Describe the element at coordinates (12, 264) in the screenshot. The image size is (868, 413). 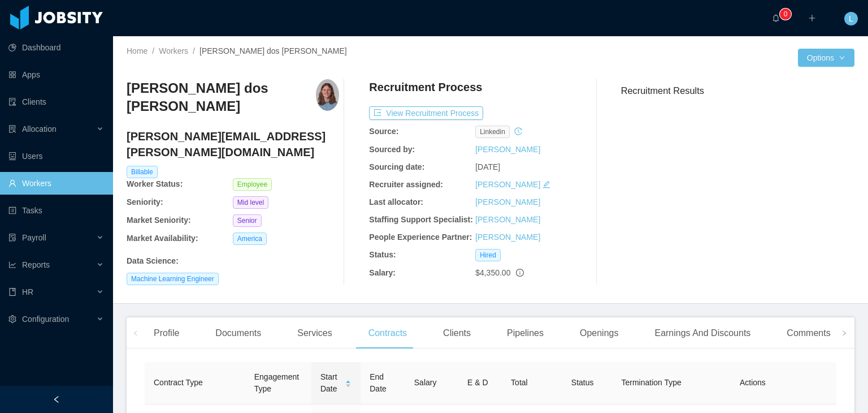
I see `i: icon: line-chart` at that location.